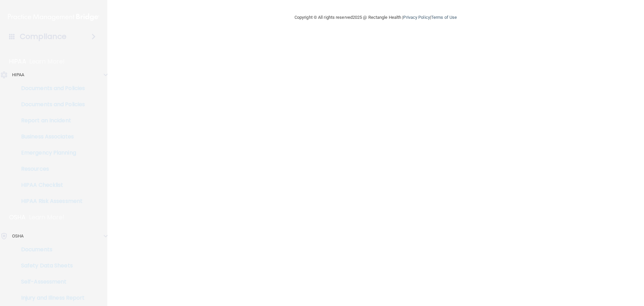  Describe the element at coordinates (50, 282) in the screenshot. I see `p: Self-Assessment` at that location.